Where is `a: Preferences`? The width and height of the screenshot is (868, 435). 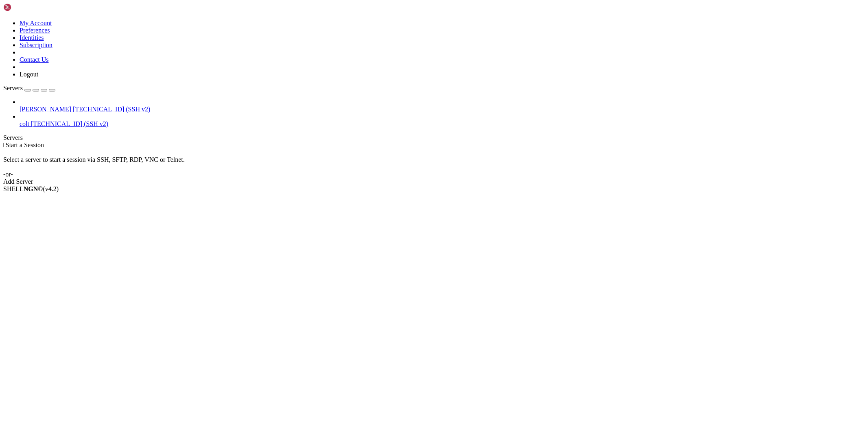
a: Preferences is located at coordinates (35, 30).